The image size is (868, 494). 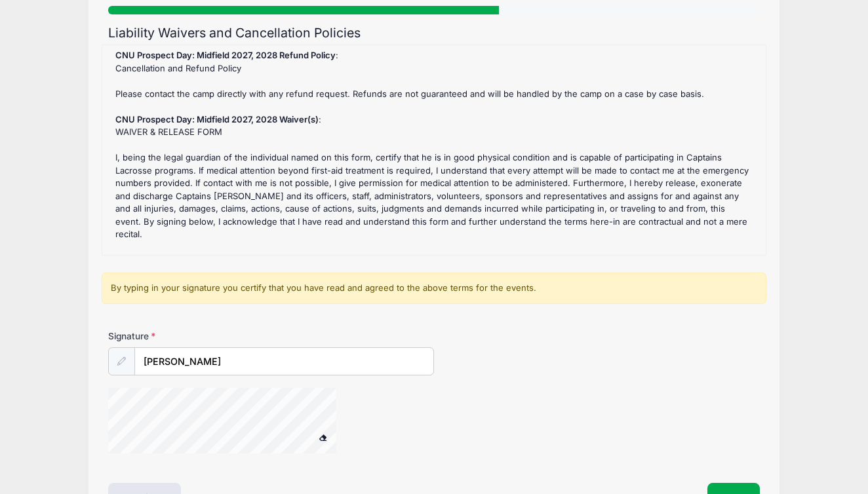 What do you see at coordinates (434, 288) in the screenshot?
I see `div: By typing in your signature you certify that you have read and agreed to the above terms for the ...` at bounding box center [434, 288].